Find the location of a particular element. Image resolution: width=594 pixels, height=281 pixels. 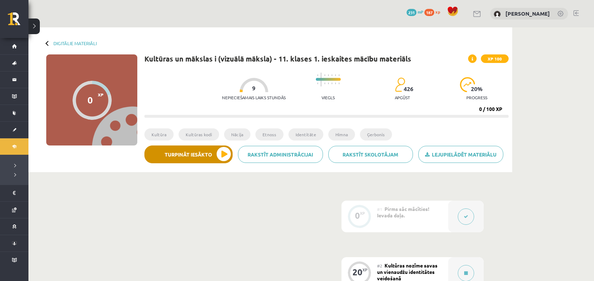

a: 231 mP is located at coordinates (415, 12).